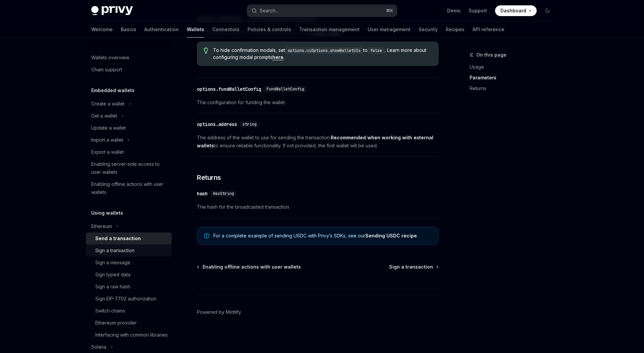  What do you see at coordinates (249, 124) in the screenshot?
I see `span: string` at bounding box center [249, 124].